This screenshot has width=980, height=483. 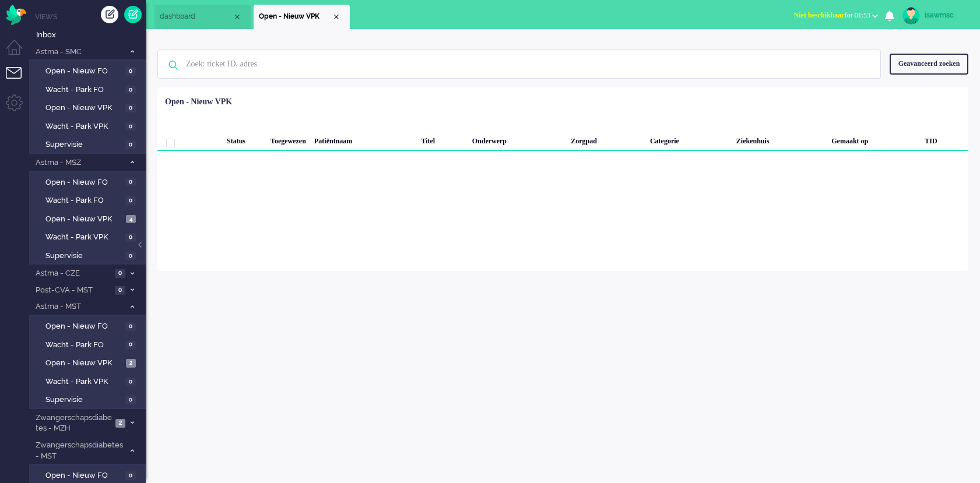 What do you see at coordinates (79, 52) in the screenshot?
I see `span: Astma - SMC` at bounding box center [79, 52].